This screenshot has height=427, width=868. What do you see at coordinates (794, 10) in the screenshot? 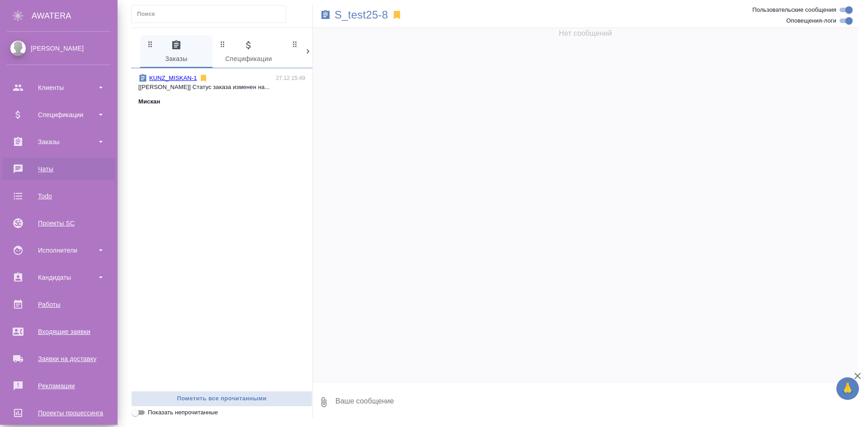
I see `span: Пользовательские сообщения` at bounding box center [794, 10].